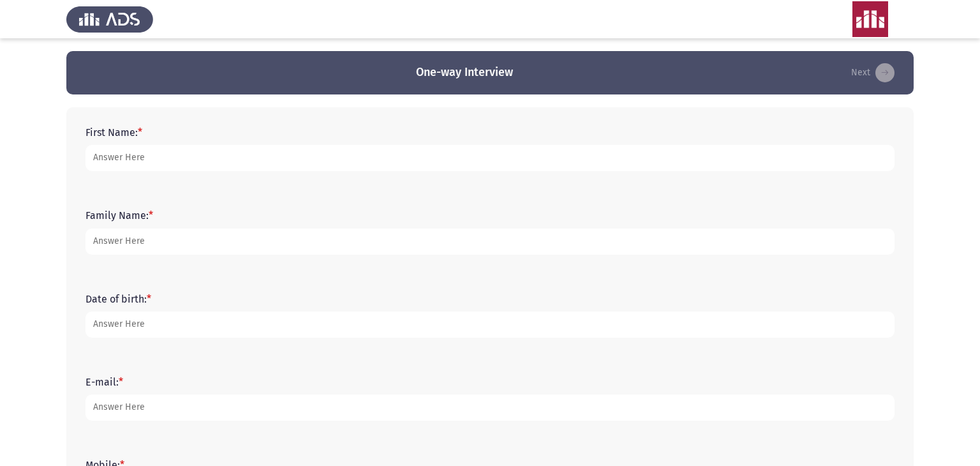  What do you see at coordinates (118, 299) in the screenshot?
I see `label: Date of birth:` at bounding box center [118, 299].